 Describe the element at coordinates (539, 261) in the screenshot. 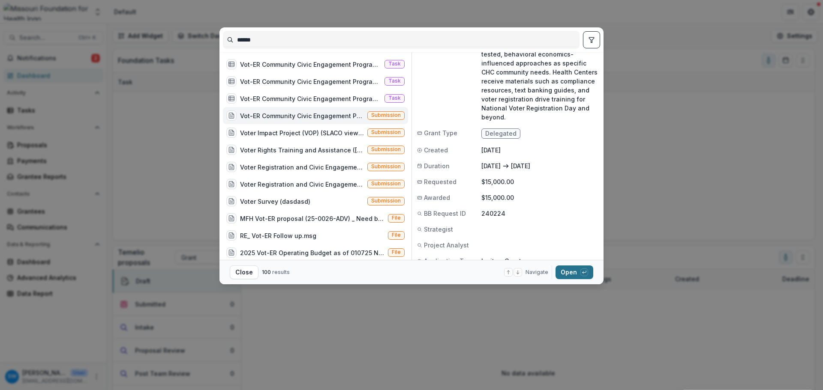

I see `p: Invite - Grant` at that location.